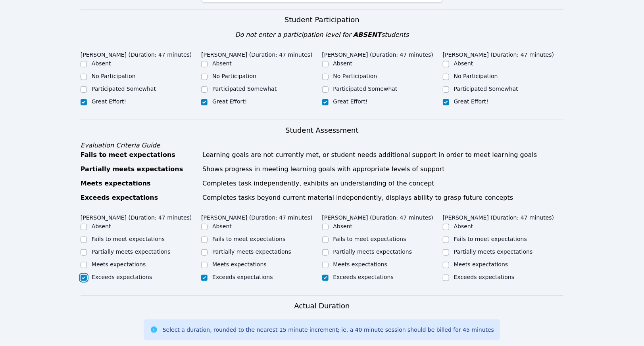 This screenshot has width=644, height=346. I want to click on div: Fails to meet expectations, so click(139, 155).